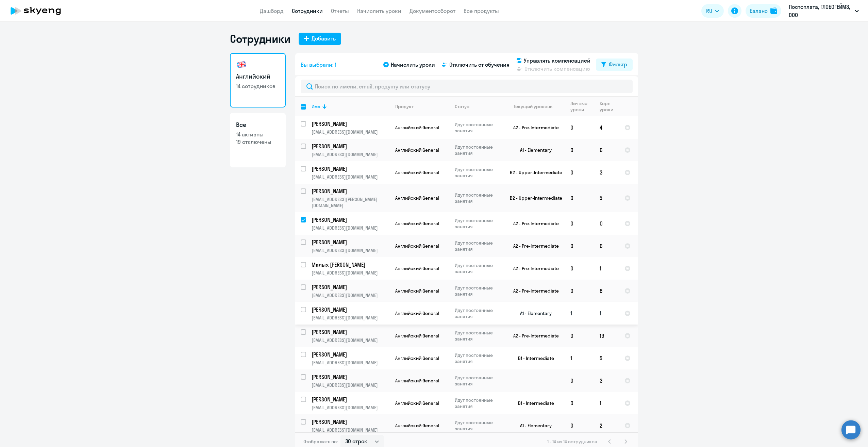 The width and height of the screenshot is (868, 447). I want to click on span: Начислить уроки, so click(413, 65).